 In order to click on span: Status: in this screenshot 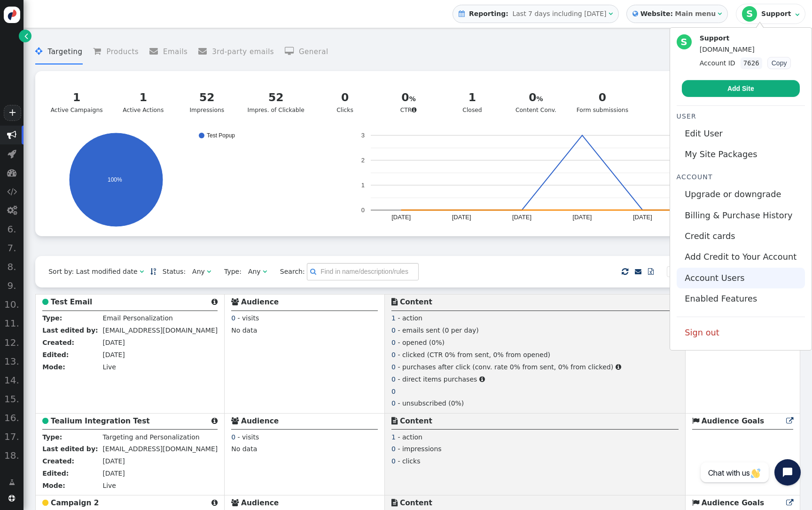, I will do `click(170, 271)`.